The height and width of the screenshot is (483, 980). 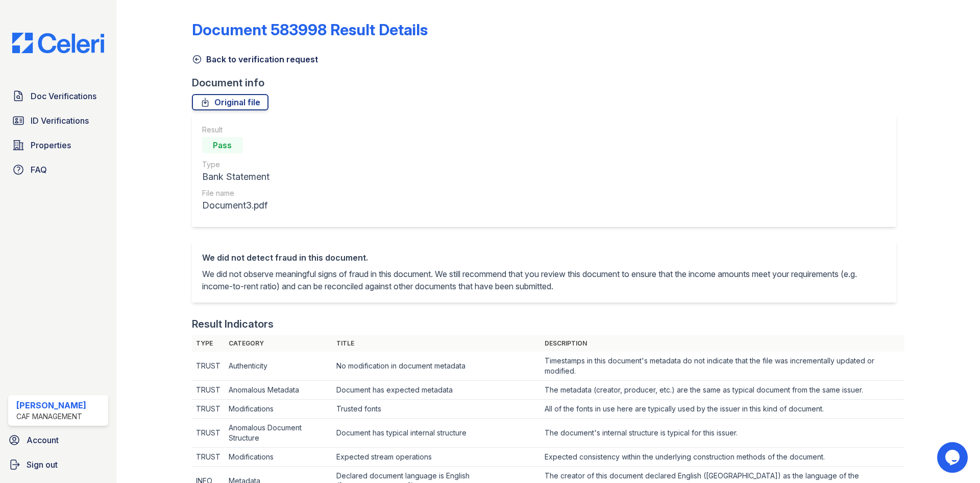 What do you see at coordinates (58, 440) in the screenshot?
I see `a: Account` at bounding box center [58, 440].